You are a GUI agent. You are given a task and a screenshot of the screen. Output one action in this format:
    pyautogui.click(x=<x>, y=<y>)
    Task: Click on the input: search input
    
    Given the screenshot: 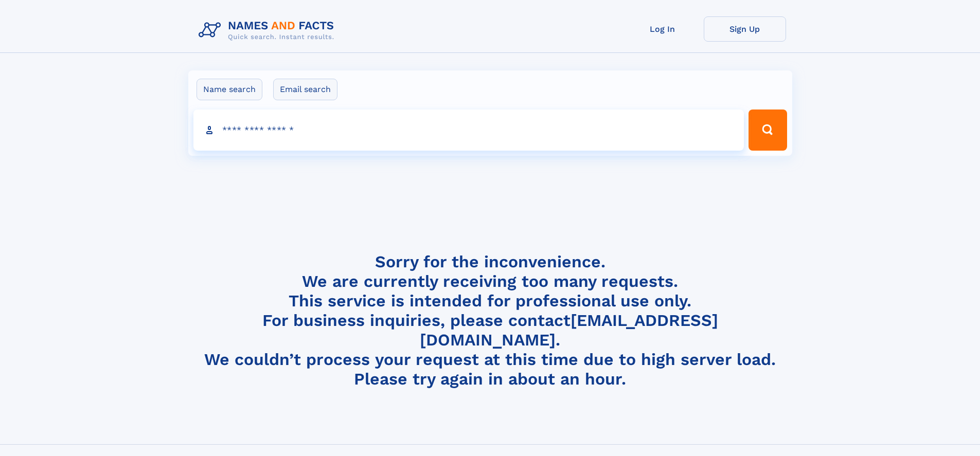 What is the action you would take?
    pyautogui.click(x=469, y=130)
    